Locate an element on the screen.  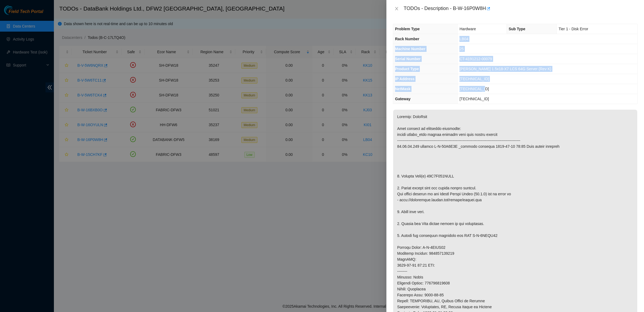
span: Machine Number is located at coordinates (410, 49).